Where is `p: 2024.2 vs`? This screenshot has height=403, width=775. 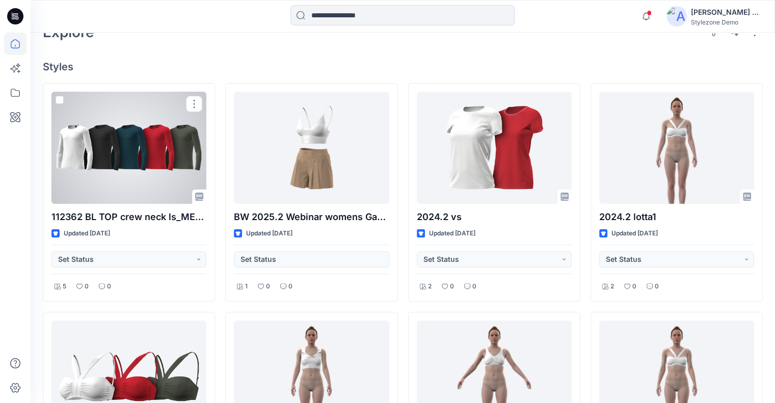 p: 2024.2 vs is located at coordinates (494, 217).